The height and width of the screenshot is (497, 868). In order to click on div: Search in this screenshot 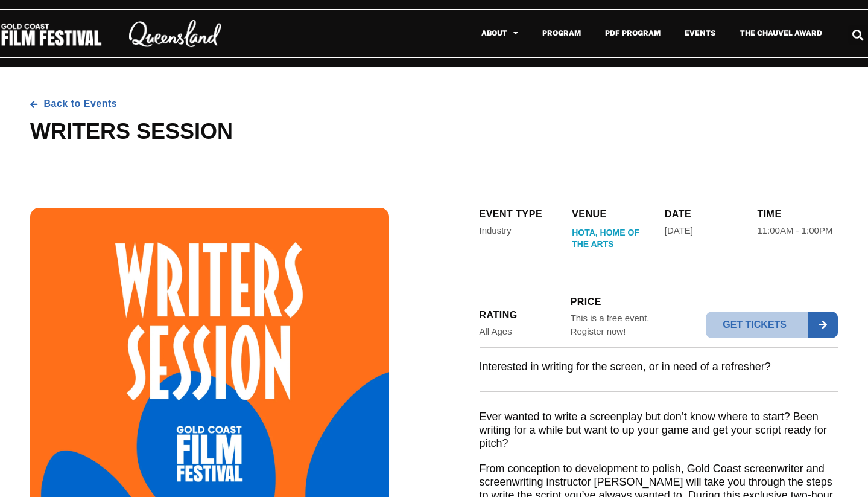, I will do `click(858, 34)`.